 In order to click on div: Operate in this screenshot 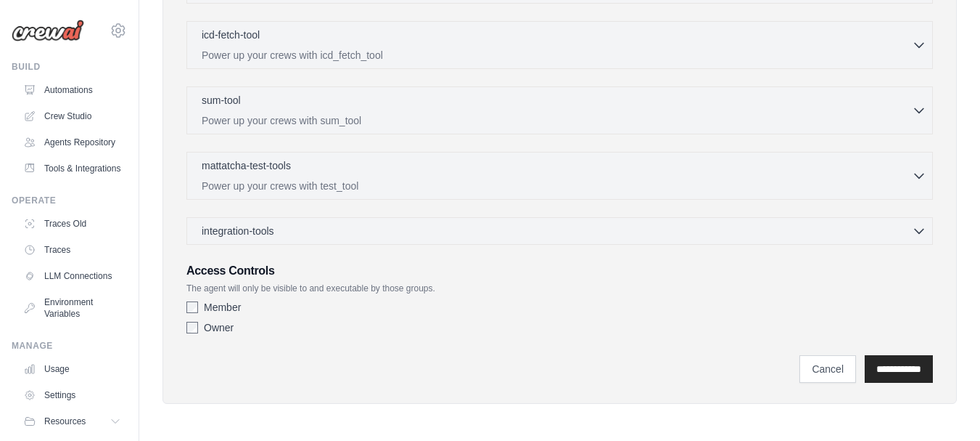, I will do `click(69, 200)`.